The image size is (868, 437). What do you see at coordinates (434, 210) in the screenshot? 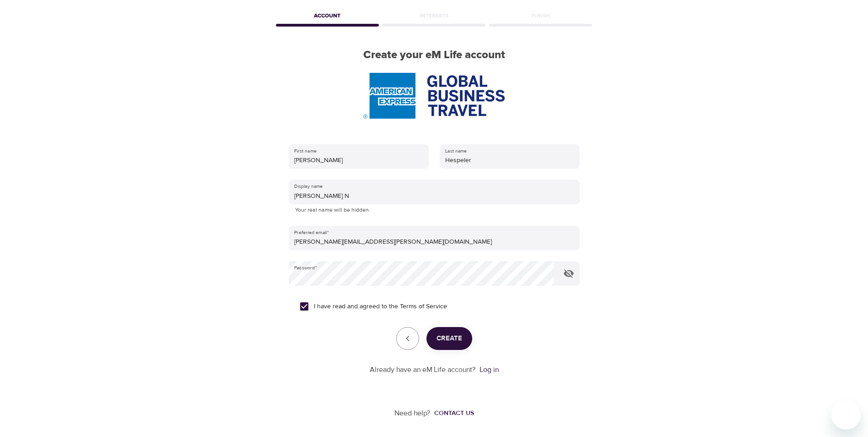
I see `p: Your real name will be hidden.` at bounding box center [434, 210].